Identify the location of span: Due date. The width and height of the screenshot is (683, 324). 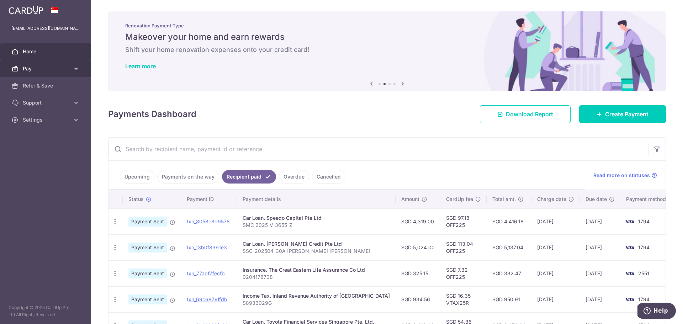
(596, 199).